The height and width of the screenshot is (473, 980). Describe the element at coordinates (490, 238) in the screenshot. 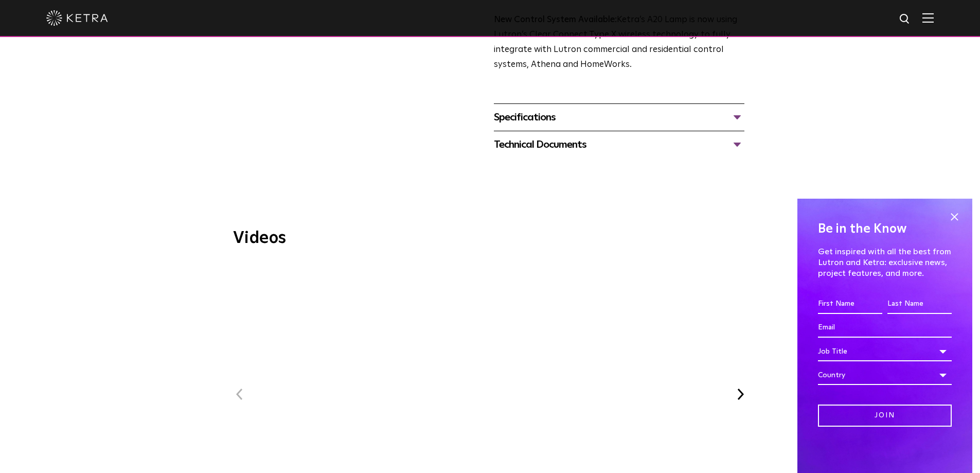

I see `h3: Videos` at that location.